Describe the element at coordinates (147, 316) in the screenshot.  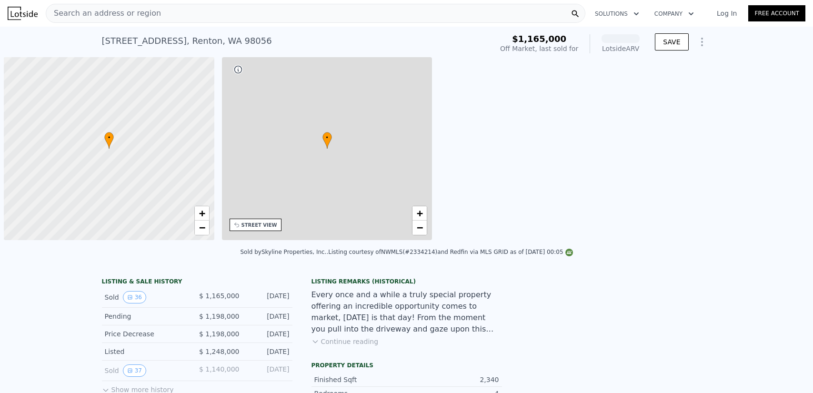
I see `div: Pending` at that location.